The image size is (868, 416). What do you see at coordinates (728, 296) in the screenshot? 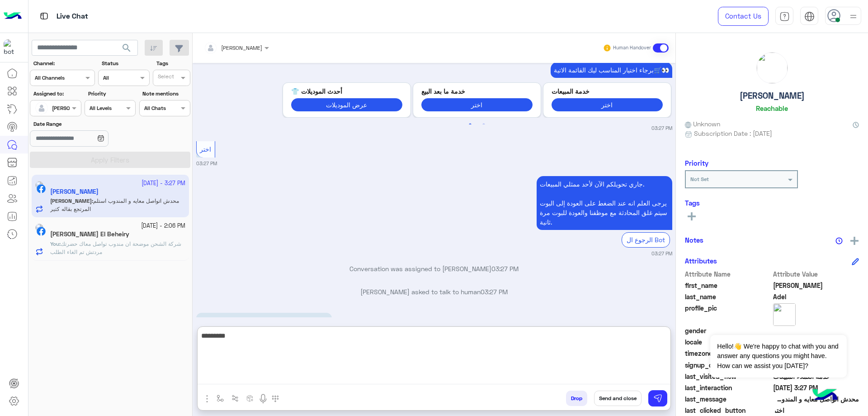
I see `span: last_name` at bounding box center [728, 296].